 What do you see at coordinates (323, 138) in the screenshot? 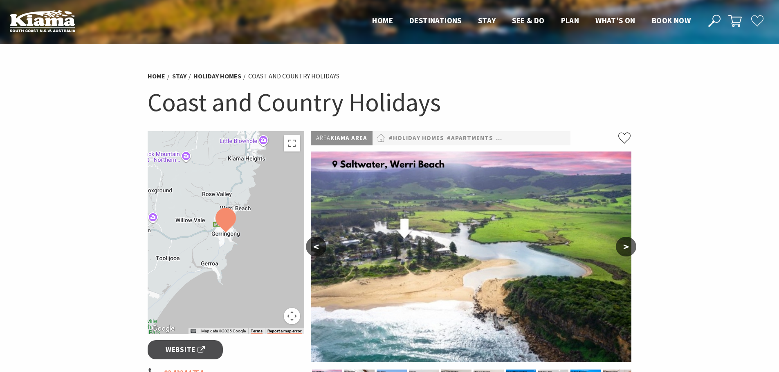
I see `span: Area` at bounding box center [323, 138].